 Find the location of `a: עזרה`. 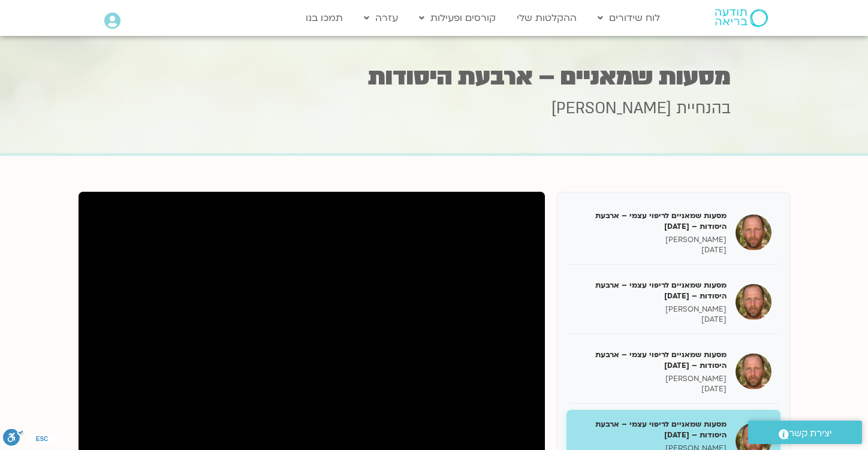

a: עזרה is located at coordinates (381, 18).